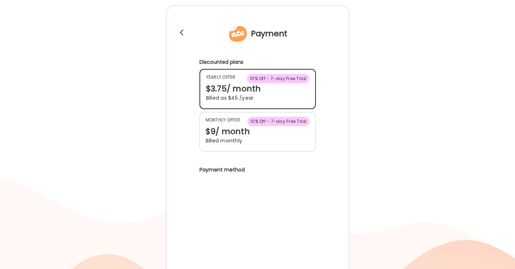 The height and width of the screenshot is (269, 515). What do you see at coordinates (258, 62) in the screenshot?
I see `h3: Discounted plans` at bounding box center [258, 62].